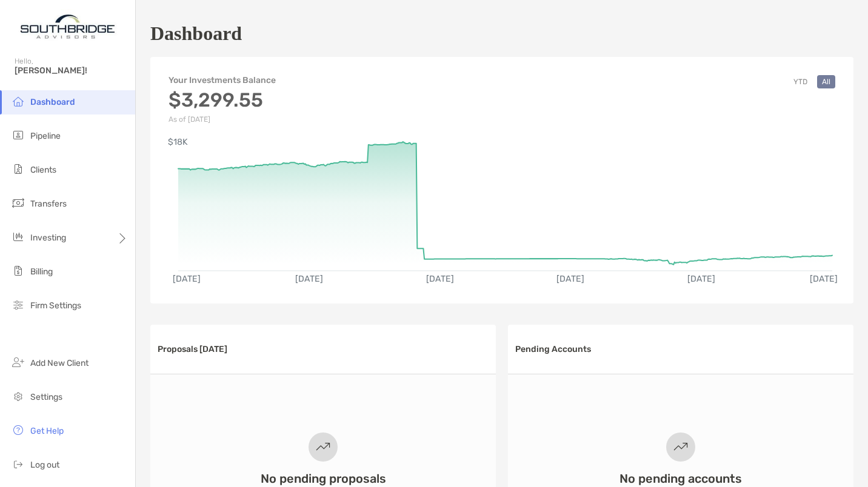 This screenshot has height=487, width=868. What do you see at coordinates (56, 305) in the screenshot?
I see `span: Firm Settings` at bounding box center [56, 305].